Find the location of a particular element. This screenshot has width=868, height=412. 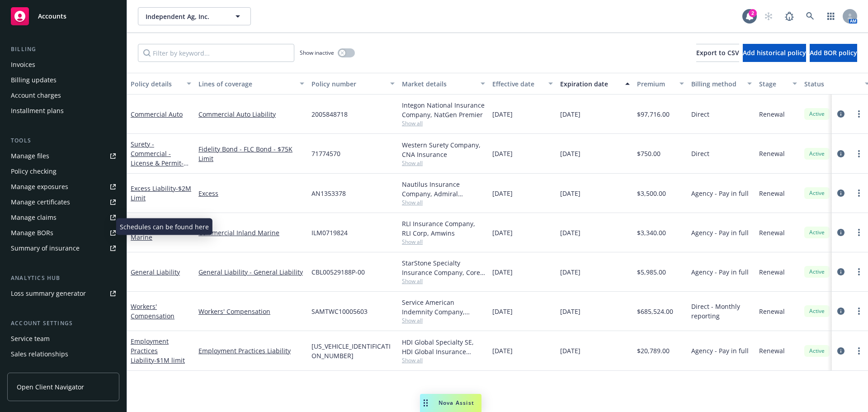

button: Stage is located at coordinates (778, 83).